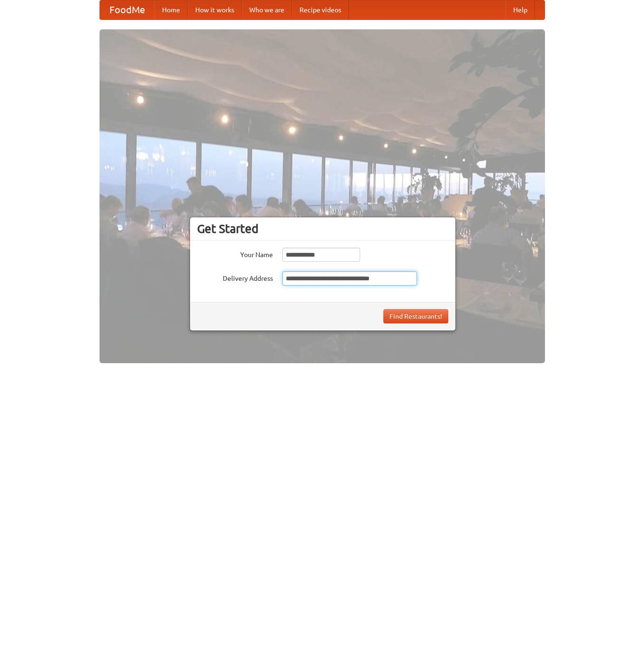 This screenshot has width=644, height=670. What do you see at coordinates (323, 229) in the screenshot?
I see `h3: Get Started` at bounding box center [323, 229].